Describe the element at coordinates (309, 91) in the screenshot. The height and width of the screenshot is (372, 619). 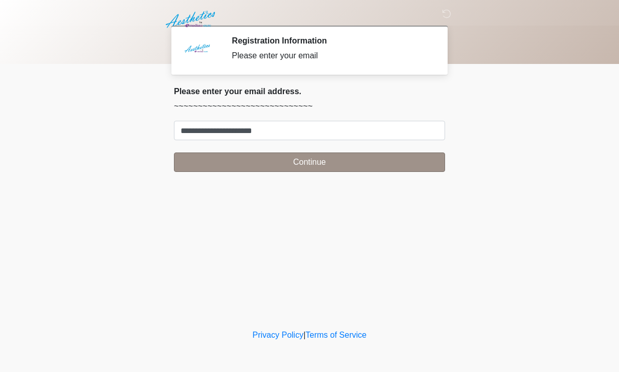
I see `h2: Please enter your email address.` at that location.